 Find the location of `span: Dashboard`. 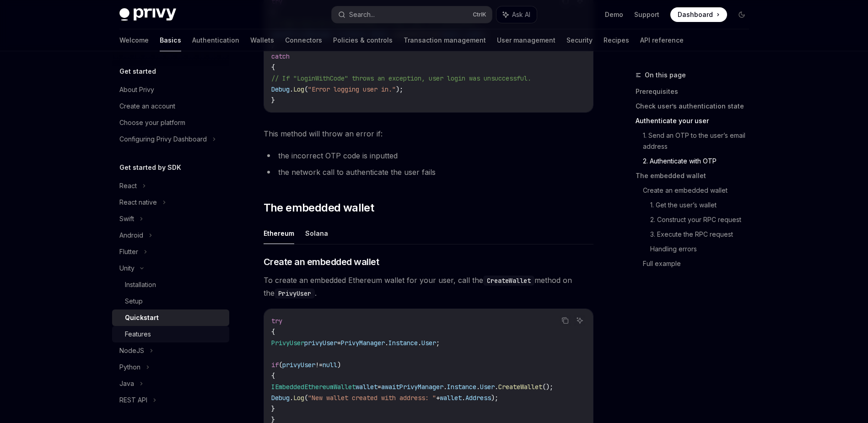

span: Dashboard is located at coordinates (695, 15).